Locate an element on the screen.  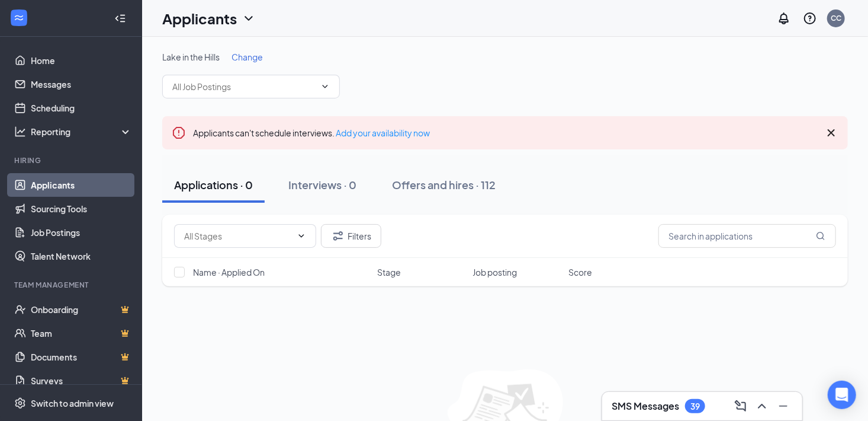
svg: Analysis is located at coordinates (20, 132).